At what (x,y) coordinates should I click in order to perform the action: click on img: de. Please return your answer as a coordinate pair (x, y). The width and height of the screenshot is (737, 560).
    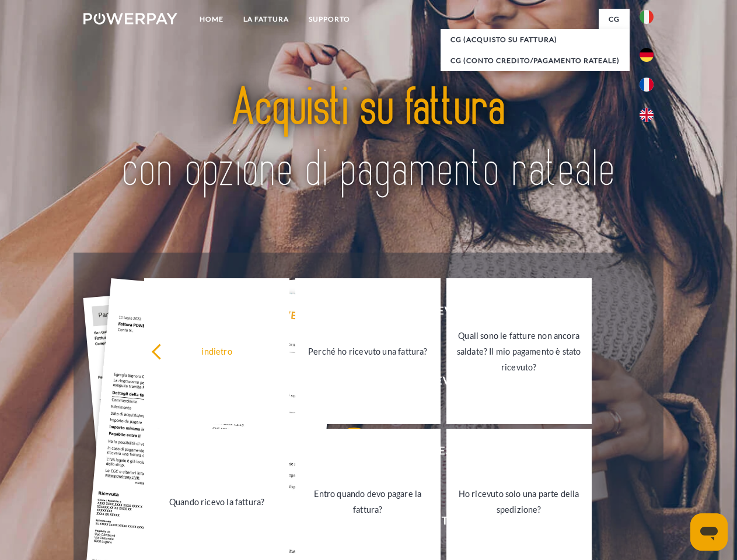
    Looking at the image, I should click on (647, 55).